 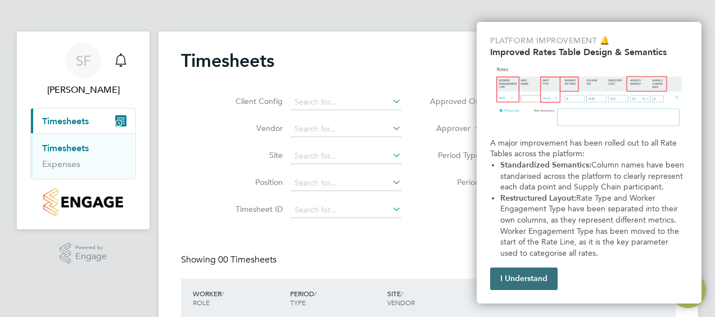 What do you see at coordinates (524, 279) in the screenshot?
I see `button: I Understand` at bounding box center [524, 279].